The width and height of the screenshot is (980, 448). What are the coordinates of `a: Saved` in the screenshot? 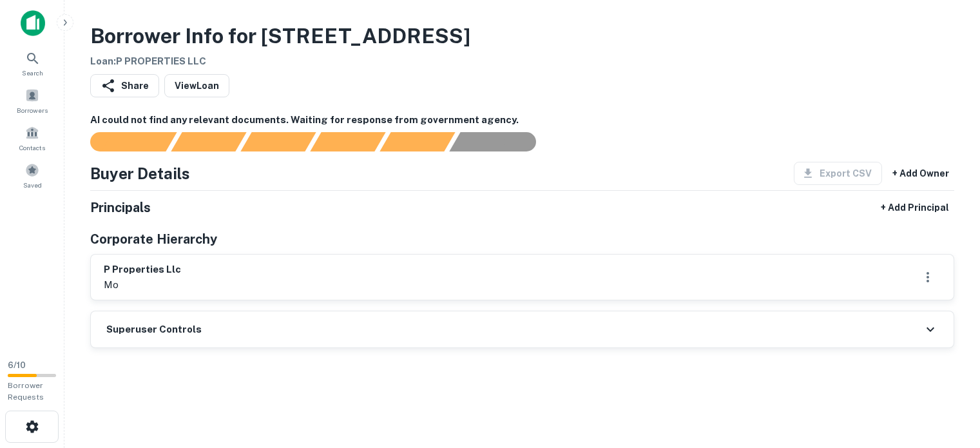 It's located at (32, 176).